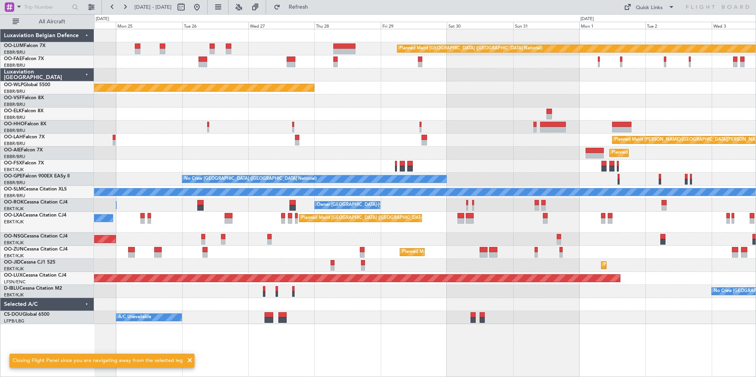 Image resolution: width=756 pixels, height=377 pixels. What do you see at coordinates (14, 46) in the screenshot?
I see `span: OO-LUM` at bounding box center [14, 46].